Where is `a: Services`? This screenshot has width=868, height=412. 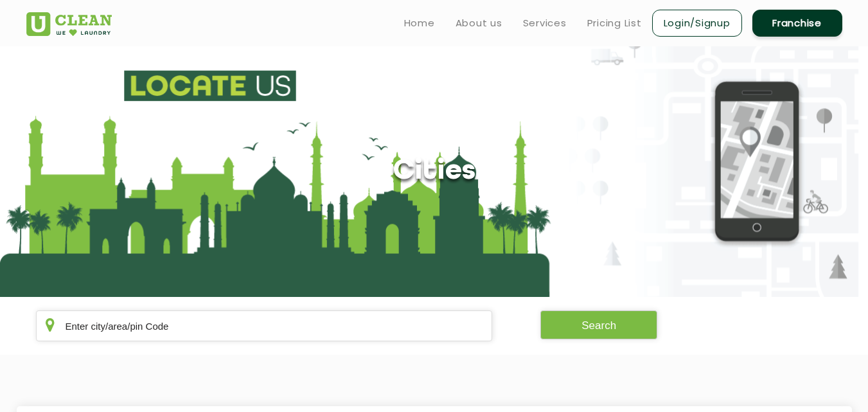 a: Services is located at coordinates (545, 23).